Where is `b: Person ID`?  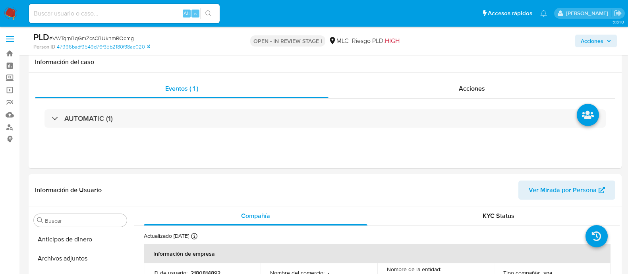 b: Person ID is located at coordinates (44, 47).